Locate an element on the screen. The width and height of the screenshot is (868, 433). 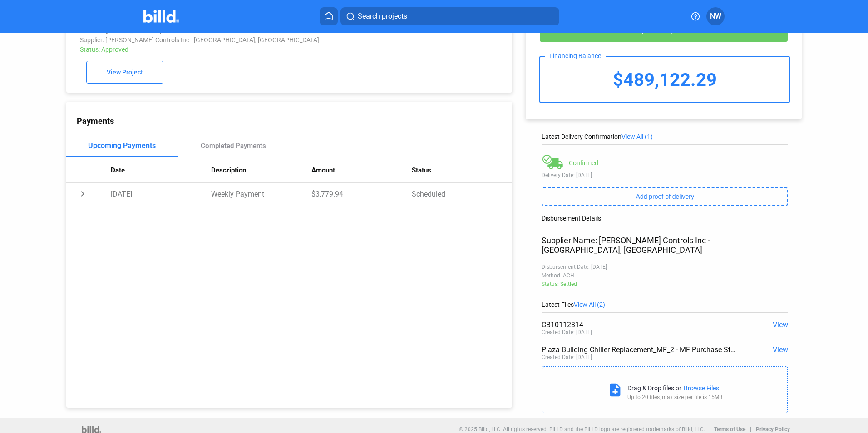
p: © 2025 Billd, LLC. All rights reserved. BILLD and the BILLD logo are registered trademarks of Bil... is located at coordinates (582, 430).